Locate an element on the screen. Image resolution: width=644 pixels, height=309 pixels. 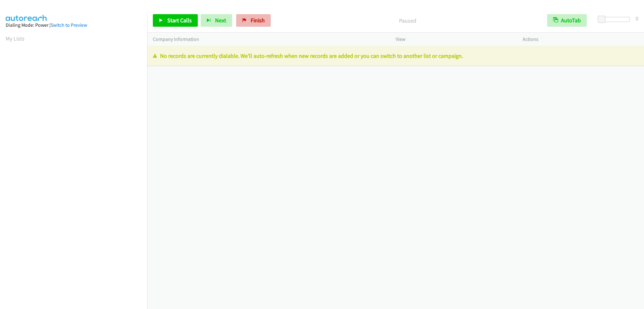
span: Finish is located at coordinates (258, 20).